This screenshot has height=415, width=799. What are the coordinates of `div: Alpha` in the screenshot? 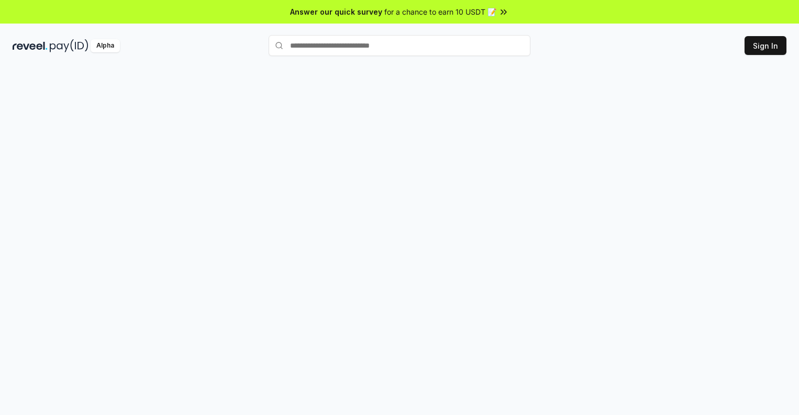 It's located at (105, 46).